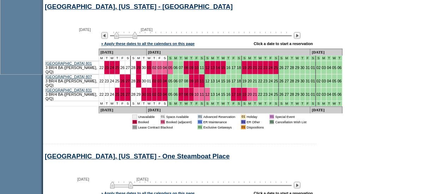  Describe the element at coordinates (179, 122) in the screenshot. I see `td: Booked (adjacent)` at that location.